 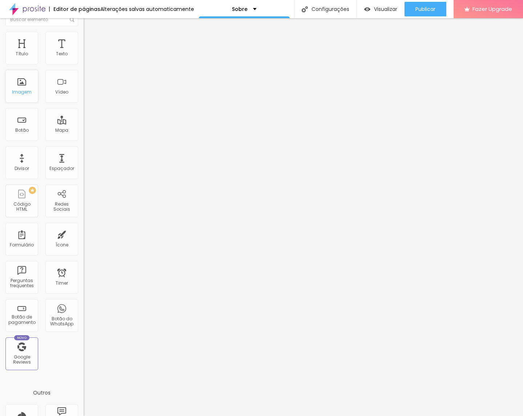 What do you see at coordinates (22, 245) in the screenshot?
I see `div: Formulário` at bounding box center [22, 245].